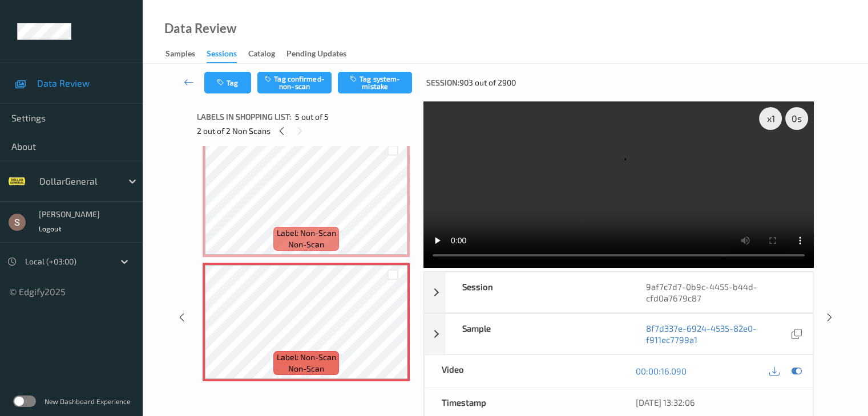 This screenshot has width=868, height=416. Describe the element at coordinates (267, 54) in the screenshot. I see `a: Catalog` at that location.